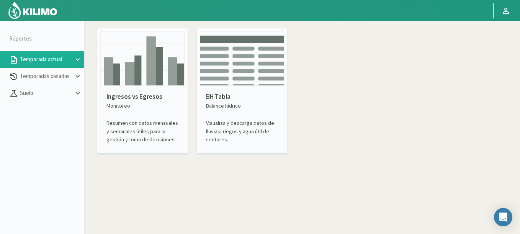 Image resolution: width=520 pixels, height=234 pixels. Describe the element at coordinates (142, 91) in the screenshot. I see `kil-reports-card: in-progress-season-summary.DYNAMIC_CHART_CARD.TITLE` at that location.